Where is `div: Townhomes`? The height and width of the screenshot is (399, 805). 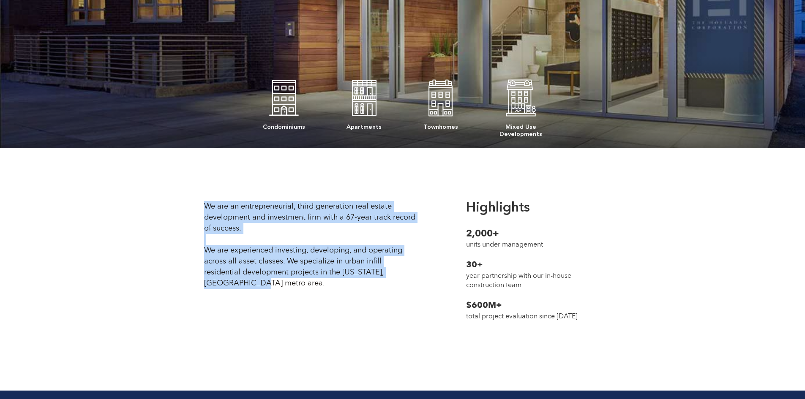 div: Townhomes is located at coordinates (441, 125).